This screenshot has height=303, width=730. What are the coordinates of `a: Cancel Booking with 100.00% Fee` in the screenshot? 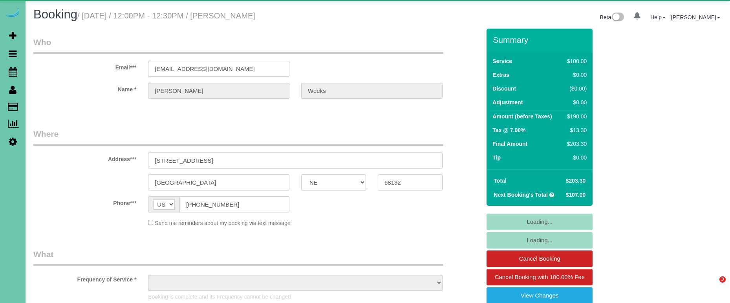 It's located at (539, 277).